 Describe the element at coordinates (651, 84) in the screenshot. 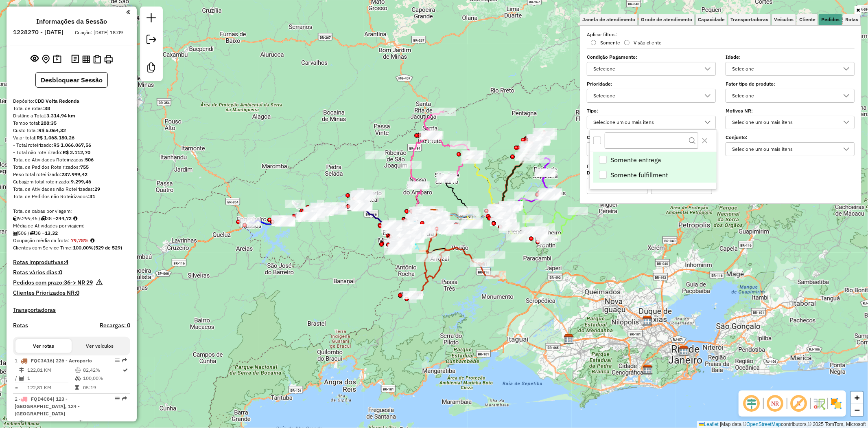

I see `label: Prioridade:` at that location.